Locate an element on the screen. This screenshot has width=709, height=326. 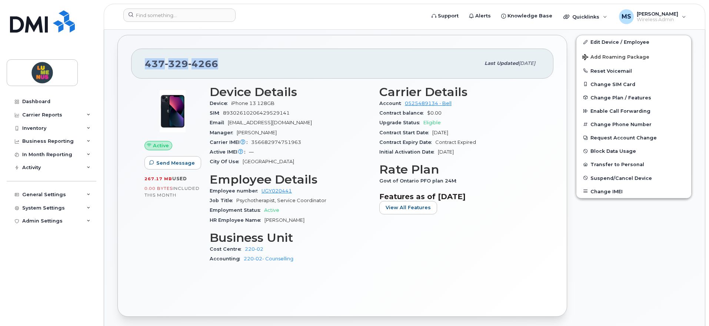
span: Active IMEI is located at coordinates (229, 152).